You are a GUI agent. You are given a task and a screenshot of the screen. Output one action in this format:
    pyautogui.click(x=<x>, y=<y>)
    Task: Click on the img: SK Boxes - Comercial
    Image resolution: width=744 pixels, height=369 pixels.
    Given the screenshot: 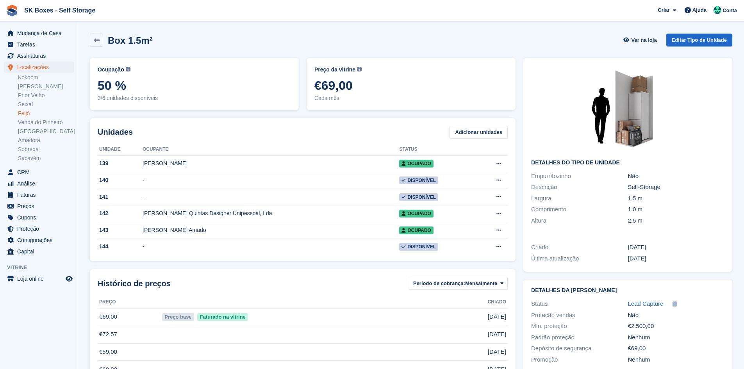 What is the action you would take?
    pyautogui.click(x=717, y=10)
    